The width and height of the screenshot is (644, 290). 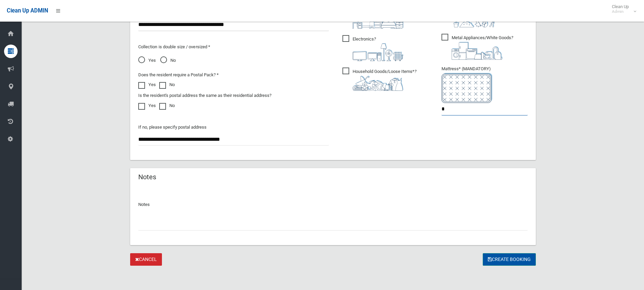 What do you see at coordinates (378, 52) in the screenshot?
I see `img: 394712a680b73dbc3d2a6a3a7ffe5a07.png` at bounding box center [378, 52].